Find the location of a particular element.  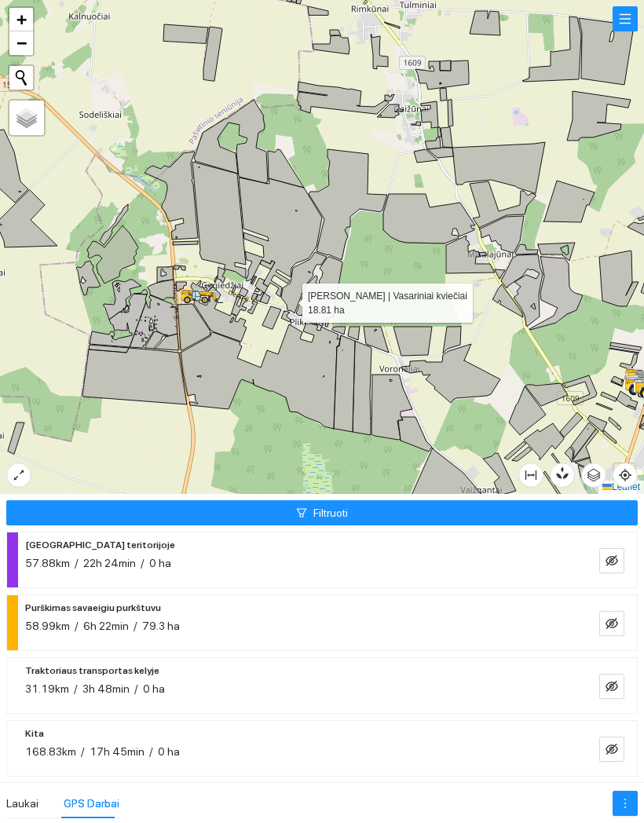

a: Zoom in is located at coordinates (21, 20).